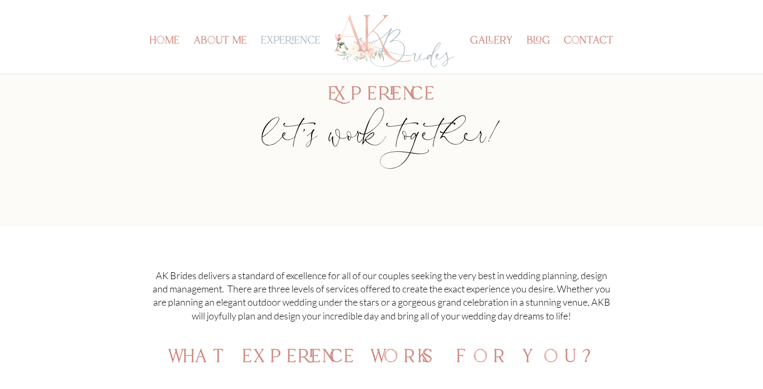 The height and width of the screenshot is (389, 763). What do you see at coordinates (290, 55) in the screenshot?
I see `a: experience` at bounding box center [290, 55].